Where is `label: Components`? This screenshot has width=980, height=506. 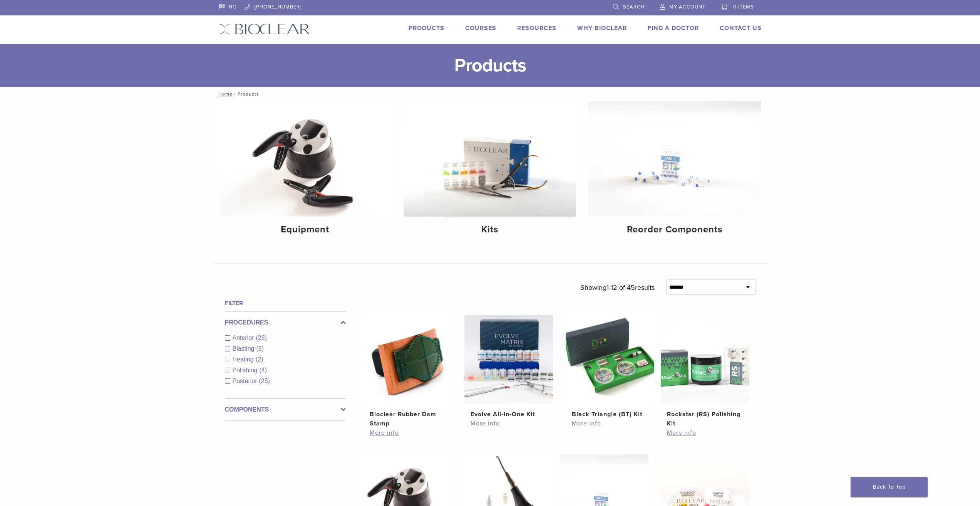 label: Components is located at coordinates (285, 409).